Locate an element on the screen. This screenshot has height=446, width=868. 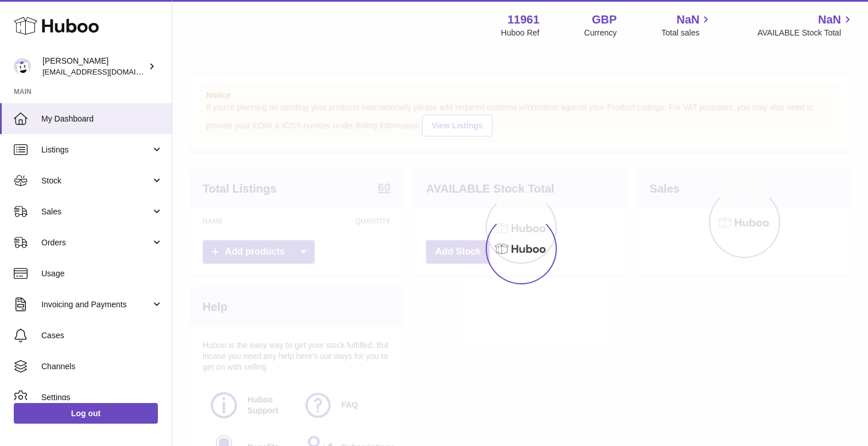
span: Channels is located at coordinates (102, 367).